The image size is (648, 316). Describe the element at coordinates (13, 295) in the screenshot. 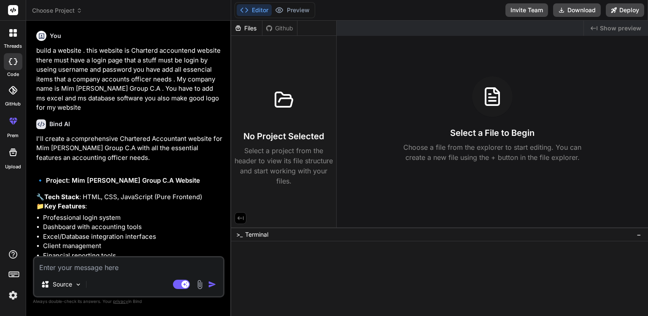

I see `img: settings` at that location.